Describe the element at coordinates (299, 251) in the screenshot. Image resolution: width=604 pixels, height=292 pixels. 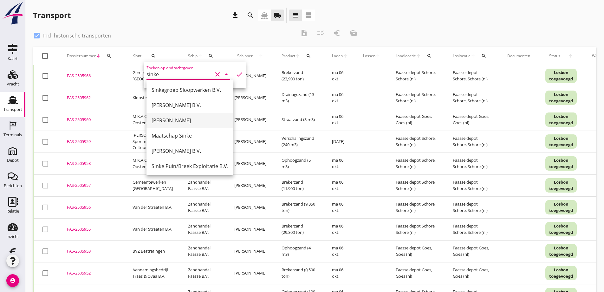
I see `td: Ophoogzand (4 m3)` at that location.